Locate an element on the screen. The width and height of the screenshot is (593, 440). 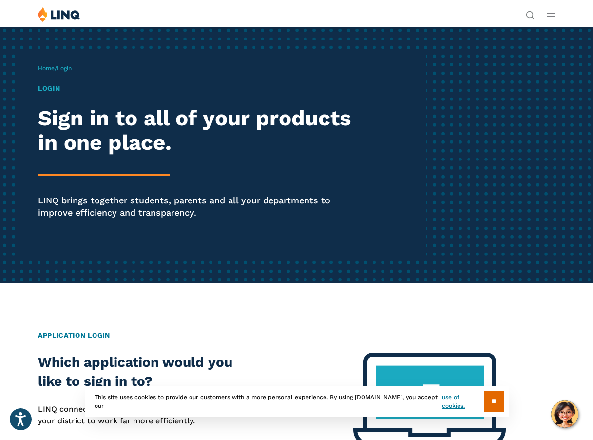
button: Open Main Menu is located at coordinates (551, 15).